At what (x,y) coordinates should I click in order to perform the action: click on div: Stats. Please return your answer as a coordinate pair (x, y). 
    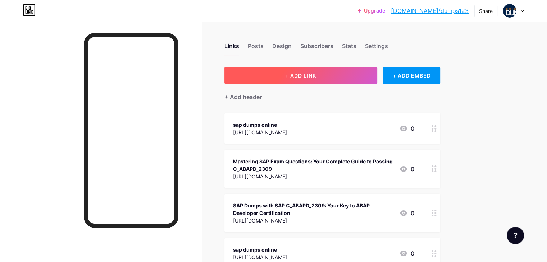
    Looking at the image, I should click on (349, 48).